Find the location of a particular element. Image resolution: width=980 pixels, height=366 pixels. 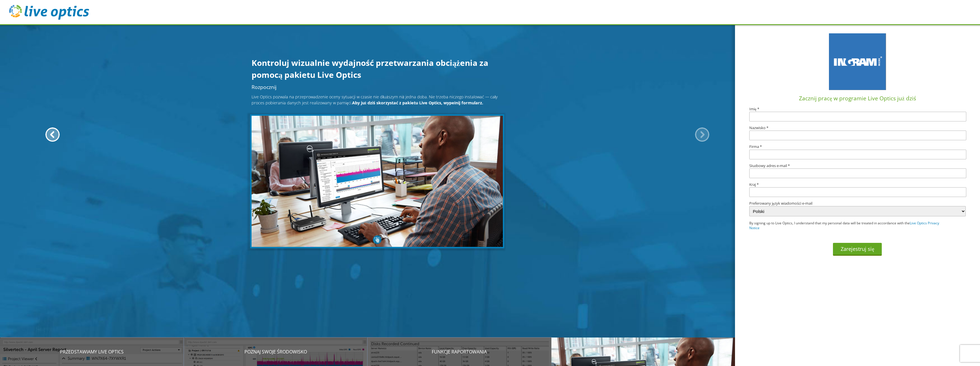

b: Aby już dziś skorzystać z pakietu Live Optics, wypełnij formularz. is located at coordinates (417, 103).